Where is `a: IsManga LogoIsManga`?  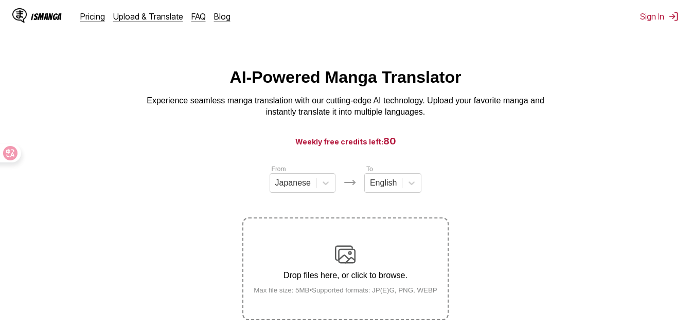 a: IsManga LogoIsManga is located at coordinates (46, 16).